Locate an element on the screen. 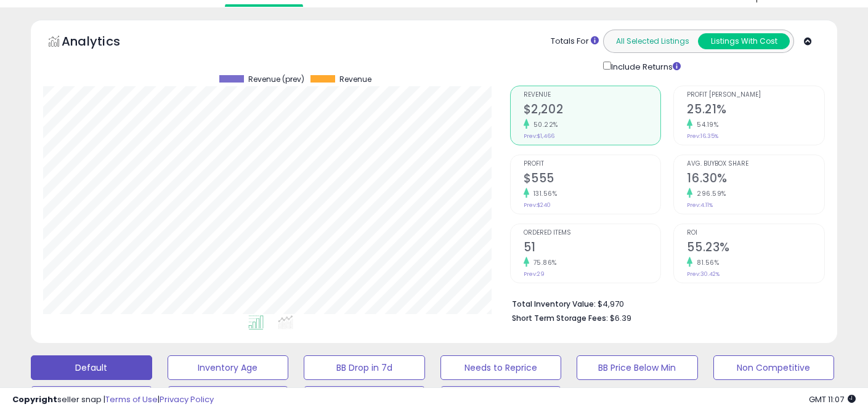 The image size is (868, 412). button: Top Sellers is located at coordinates (91, 398).